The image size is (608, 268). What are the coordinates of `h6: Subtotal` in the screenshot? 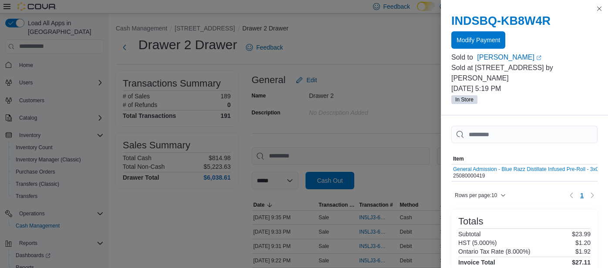 It's located at (469, 234).